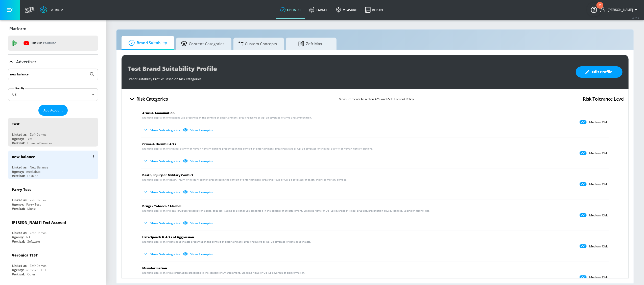 The height and width of the screenshot is (285, 644). Describe the element at coordinates (594, 10) in the screenshot. I see `button: Open Resource Center, 2 new notifications` at that location.